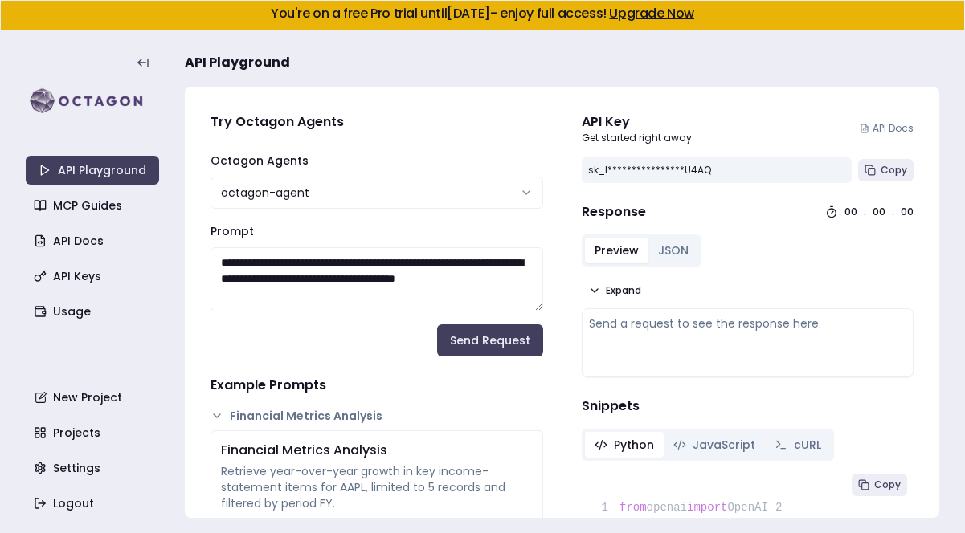 The height and width of the screenshot is (533, 965). What do you see at coordinates (667, 508) in the screenshot?
I see `span: openai` at bounding box center [667, 508].